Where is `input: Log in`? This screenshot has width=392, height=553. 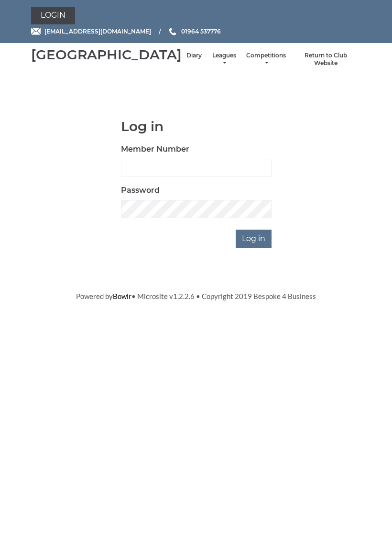 input: Log in is located at coordinates (253, 239).